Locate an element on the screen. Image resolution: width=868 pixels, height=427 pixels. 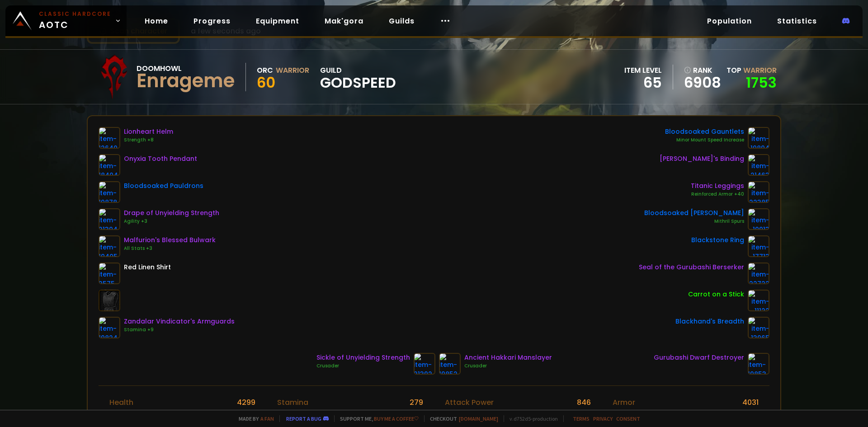
a: 1753 is located at coordinates (761, 82).